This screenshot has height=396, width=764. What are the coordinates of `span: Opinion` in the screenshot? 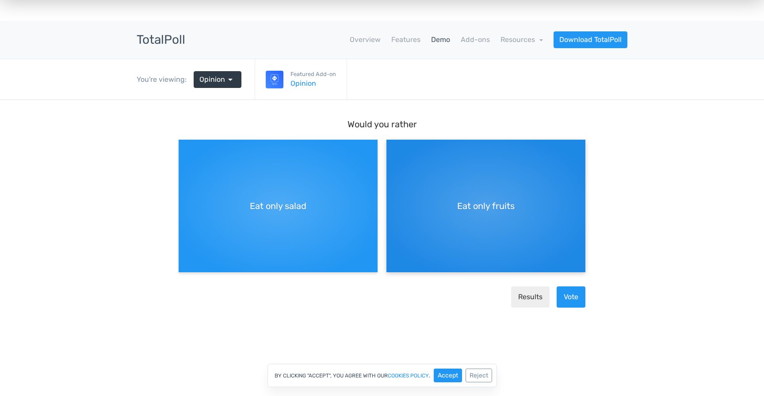 It's located at (212, 80).